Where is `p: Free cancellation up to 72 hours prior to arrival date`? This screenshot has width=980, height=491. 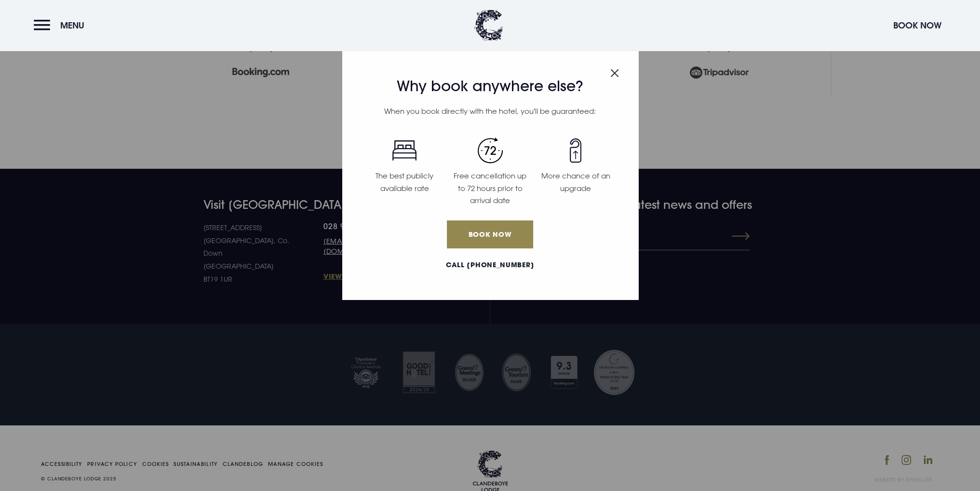
p: Free cancellation up to 72 hours prior to arrival date is located at coordinates (490, 188).